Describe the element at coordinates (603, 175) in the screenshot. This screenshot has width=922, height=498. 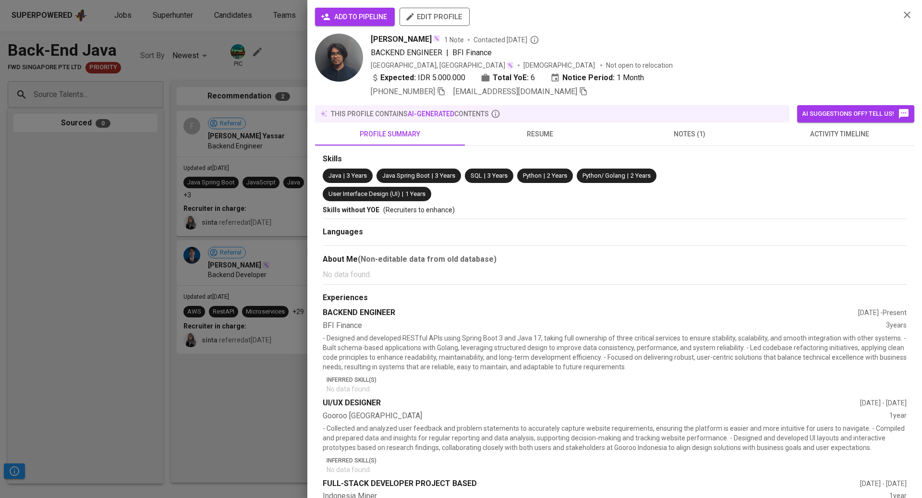
I see `span: Python/ Golang` at that location.